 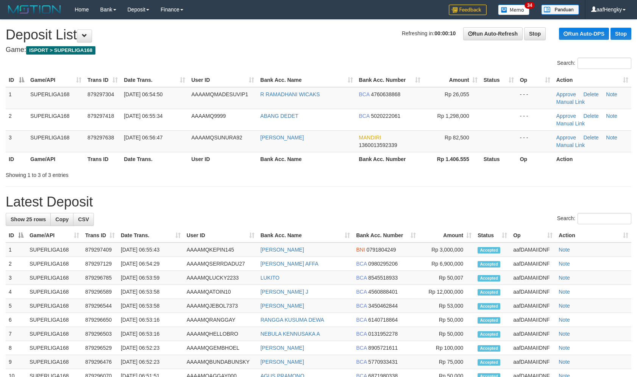 What do you see at coordinates (446, 347) in the screenshot?
I see `td: Rp 100,000` at bounding box center [446, 347].